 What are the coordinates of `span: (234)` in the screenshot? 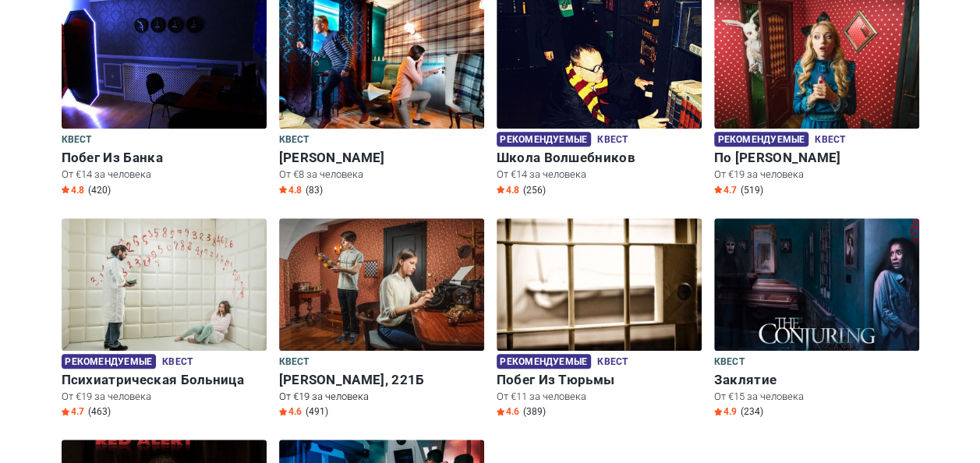 It's located at (752, 411).